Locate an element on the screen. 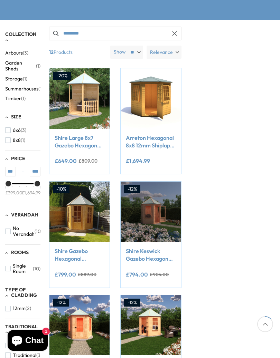 Image resolution: width=280 pixels, height=358 pixels. button: Storage (1) is located at coordinates (16, 79).